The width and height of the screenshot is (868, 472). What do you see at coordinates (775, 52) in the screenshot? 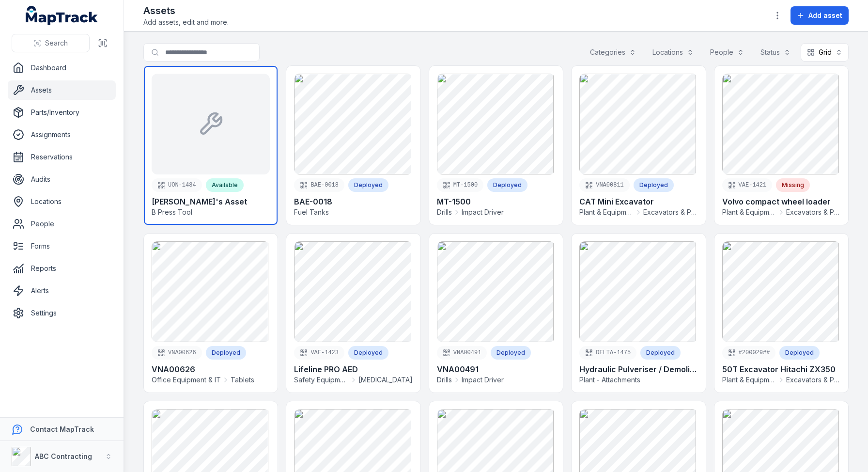
I see `button: Status` at bounding box center [775, 52].